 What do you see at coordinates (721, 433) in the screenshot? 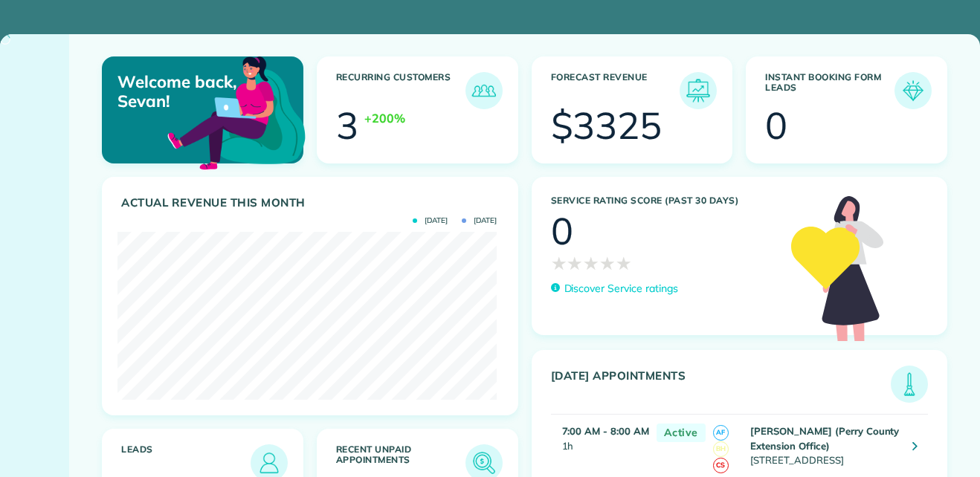
I see `span: AF` at bounding box center [721, 433].